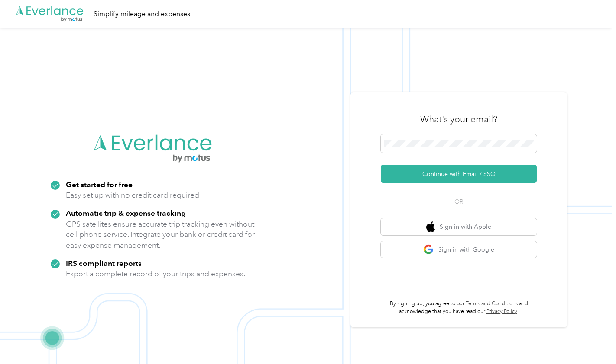  I want to click on a: Privacy Policy, so click(502, 311).